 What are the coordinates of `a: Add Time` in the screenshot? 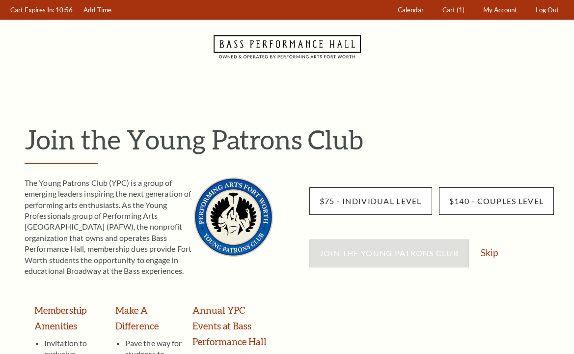 It's located at (98, 10).